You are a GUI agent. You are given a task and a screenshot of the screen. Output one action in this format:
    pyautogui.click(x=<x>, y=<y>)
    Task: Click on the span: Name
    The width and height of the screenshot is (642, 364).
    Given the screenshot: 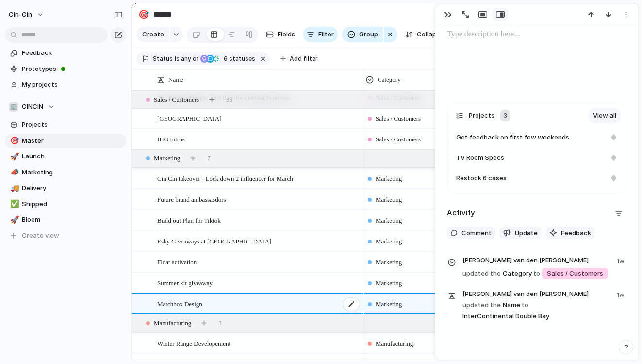 What is the action you would take?
    pyautogui.click(x=176, y=80)
    